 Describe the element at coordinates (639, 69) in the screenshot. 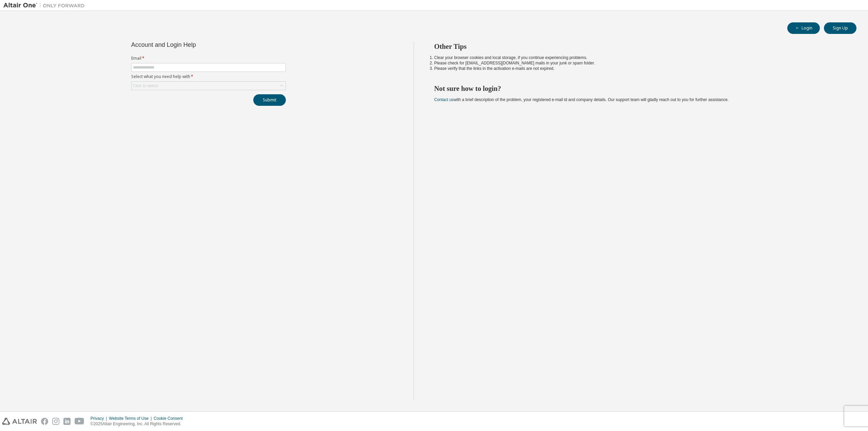

I see `li: Please verify that the links in the activation e-mails are not expired.` at that location.